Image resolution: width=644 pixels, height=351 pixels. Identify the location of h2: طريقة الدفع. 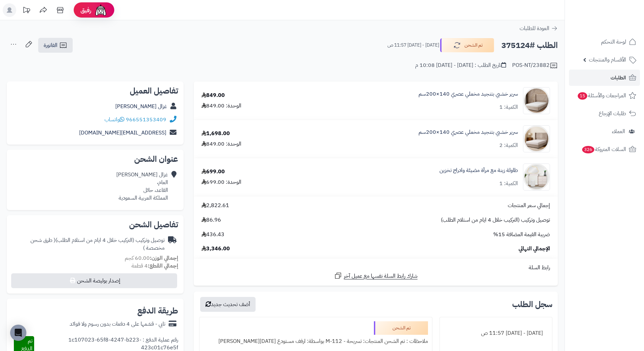
(158, 311).